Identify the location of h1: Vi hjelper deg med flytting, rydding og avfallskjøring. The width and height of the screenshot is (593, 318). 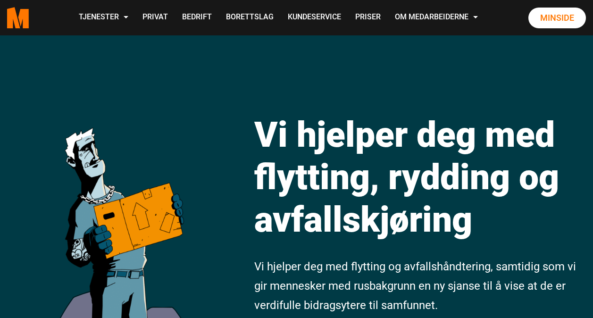
(420, 177).